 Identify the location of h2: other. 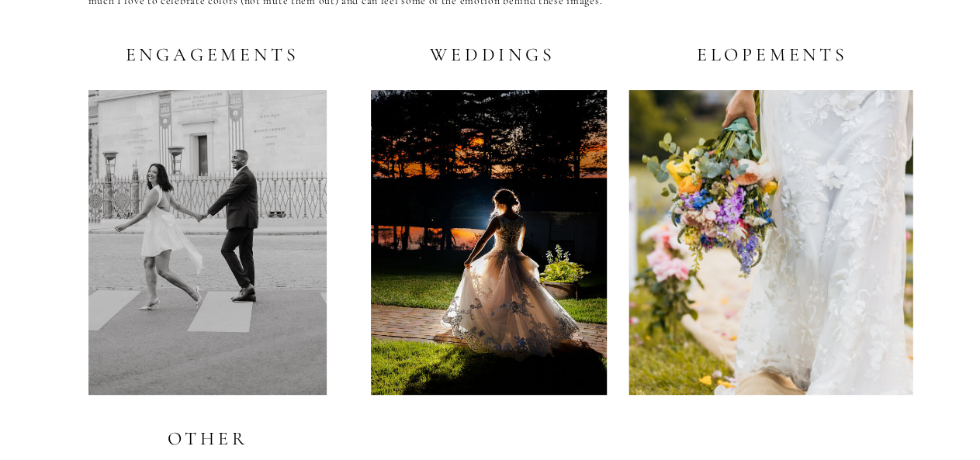
(207, 438).